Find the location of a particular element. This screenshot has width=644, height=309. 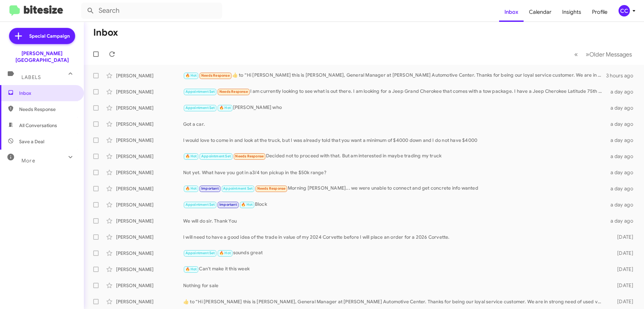

button: CC is located at coordinates (624, 11).